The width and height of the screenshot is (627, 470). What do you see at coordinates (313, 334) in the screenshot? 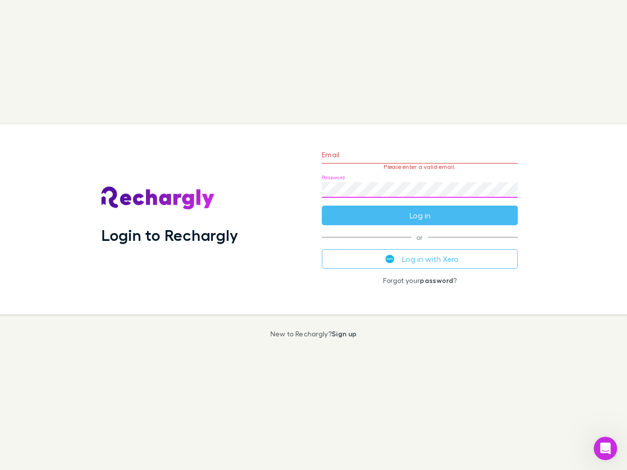
I see `p: New to Rechargly?` at bounding box center [313, 334].